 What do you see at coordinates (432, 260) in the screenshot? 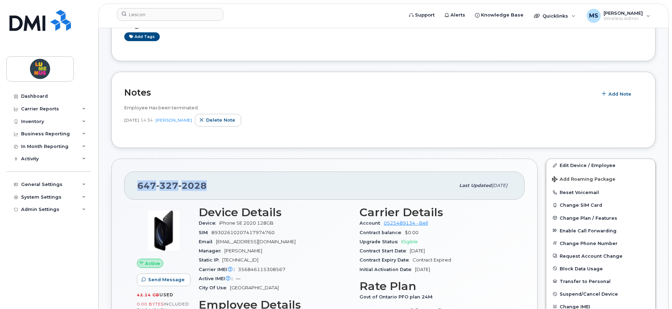
I see `span: Contract Expired` at bounding box center [432, 260].